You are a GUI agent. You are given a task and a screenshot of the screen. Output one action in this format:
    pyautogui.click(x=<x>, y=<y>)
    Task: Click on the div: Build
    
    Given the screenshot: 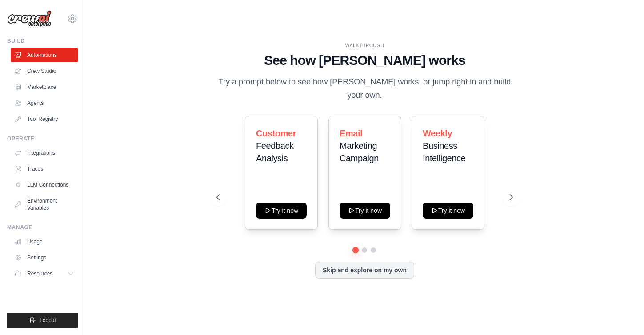 What is the action you would take?
    pyautogui.click(x=42, y=41)
    